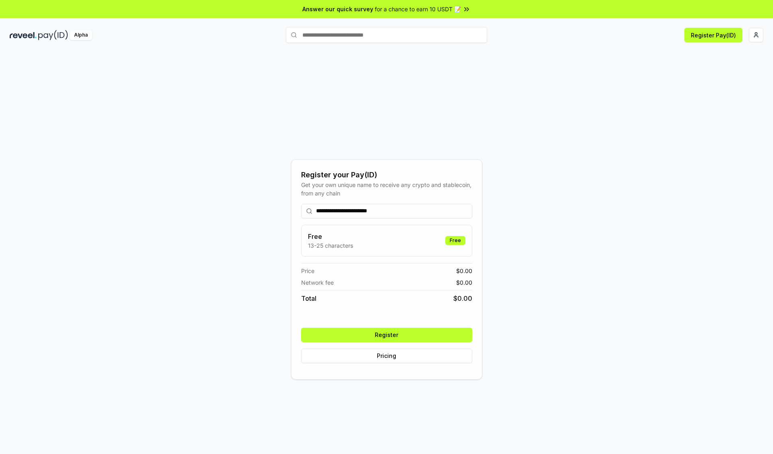  What do you see at coordinates (53, 35) in the screenshot?
I see `img: pay_id` at bounding box center [53, 35].